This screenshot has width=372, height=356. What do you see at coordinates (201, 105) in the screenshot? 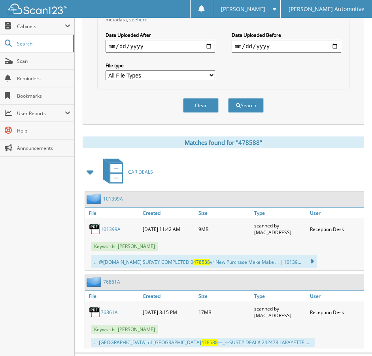
I see `button: Clear` at bounding box center [201, 105].